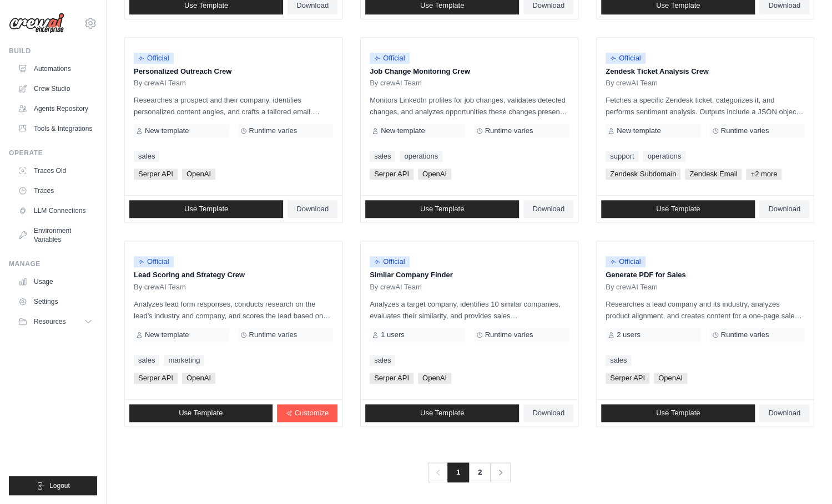 The height and width of the screenshot is (504, 832). I want to click on button: Resources, so click(55, 322).